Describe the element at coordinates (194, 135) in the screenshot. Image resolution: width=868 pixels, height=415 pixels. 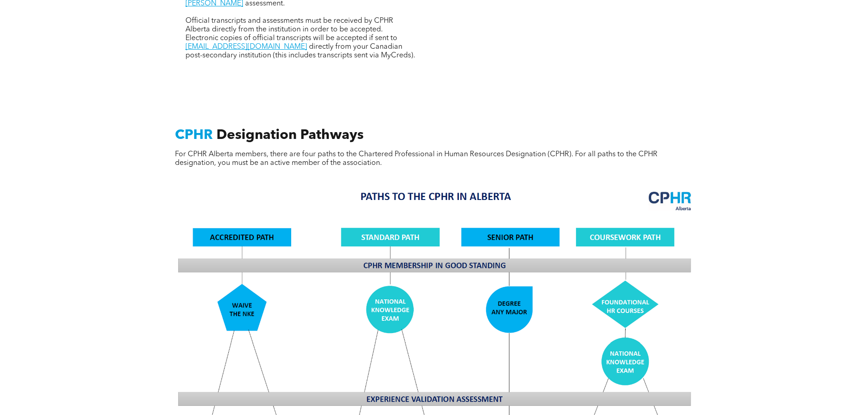
I see `span: CPHR` at that location.